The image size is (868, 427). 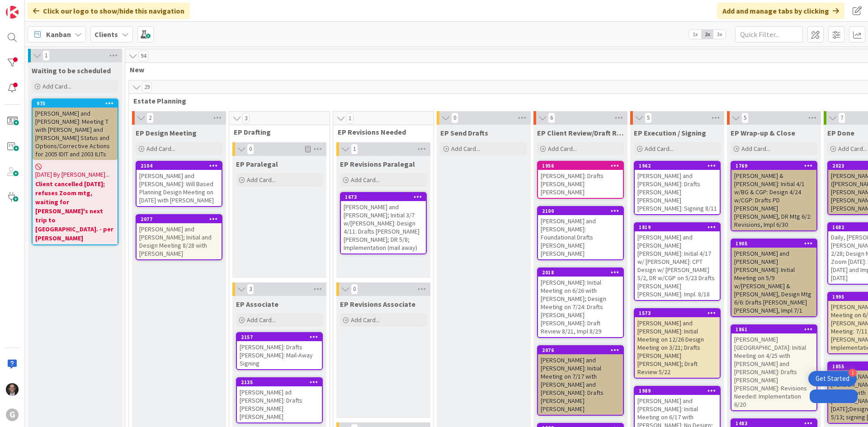 I want to click on span: EP Drafting, so click(x=276, y=132).